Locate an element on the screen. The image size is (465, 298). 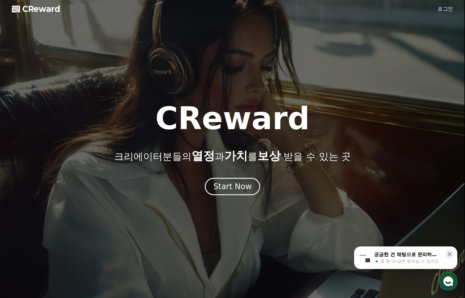
a: CReward is located at coordinates (36, 9).